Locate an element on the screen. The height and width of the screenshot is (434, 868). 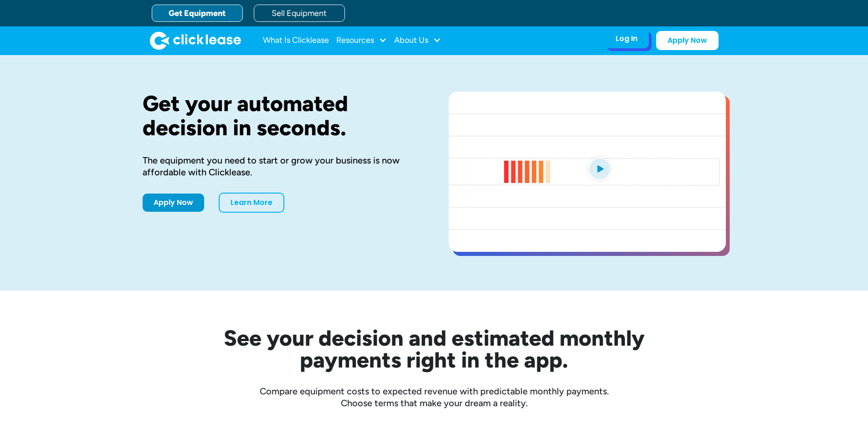
div: Log In is located at coordinates (626, 38).